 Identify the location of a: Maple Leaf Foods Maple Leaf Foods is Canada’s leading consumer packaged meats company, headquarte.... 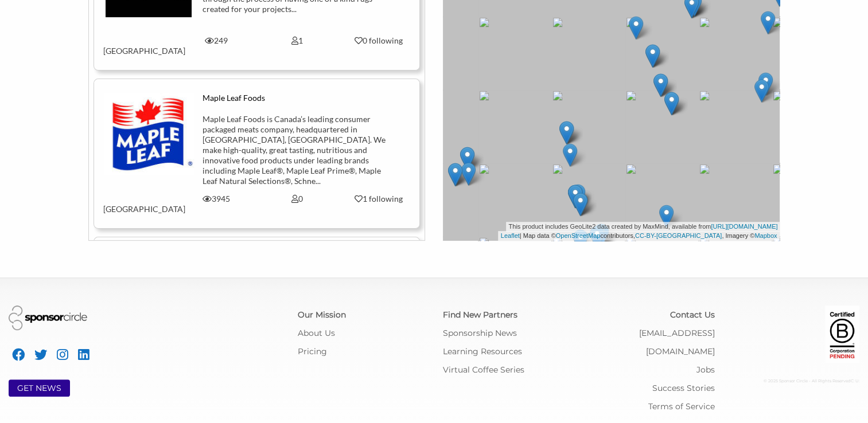
(257, 154).